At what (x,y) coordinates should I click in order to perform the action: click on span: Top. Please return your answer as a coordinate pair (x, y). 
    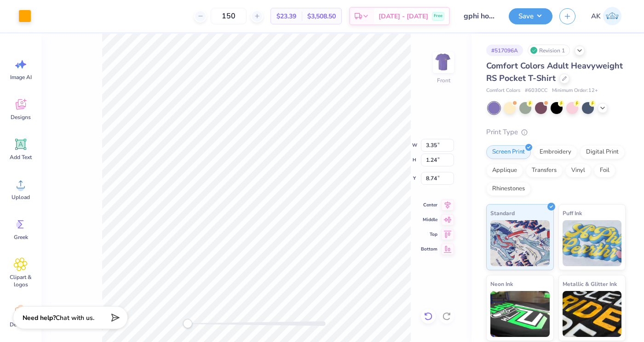
    Looking at the image, I should click on (429, 235).